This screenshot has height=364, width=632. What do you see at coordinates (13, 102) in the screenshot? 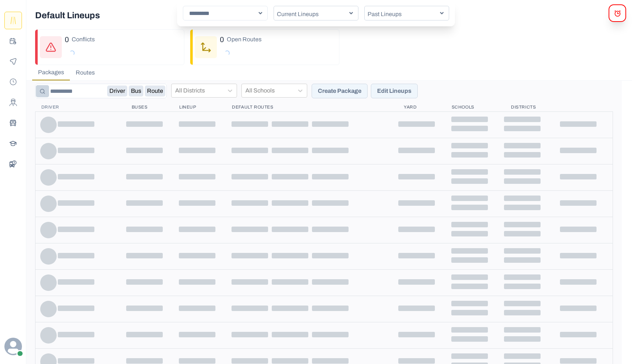
I see `a: Drivers` at bounding box center [13, 102].